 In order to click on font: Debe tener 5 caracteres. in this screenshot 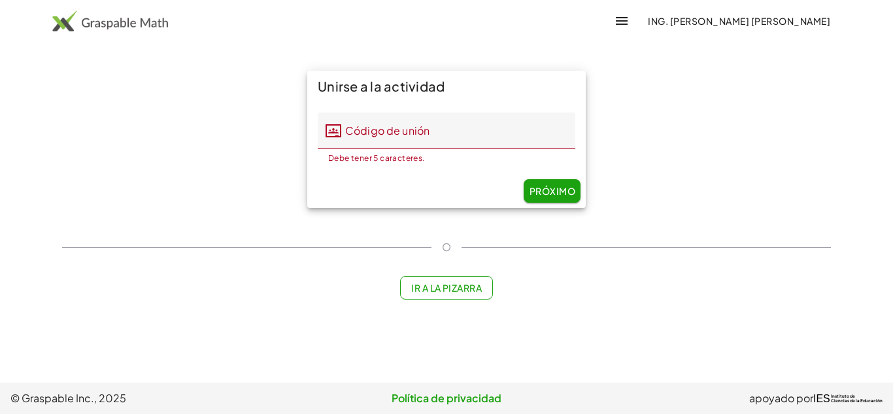, I will do `click(376, 158)`.